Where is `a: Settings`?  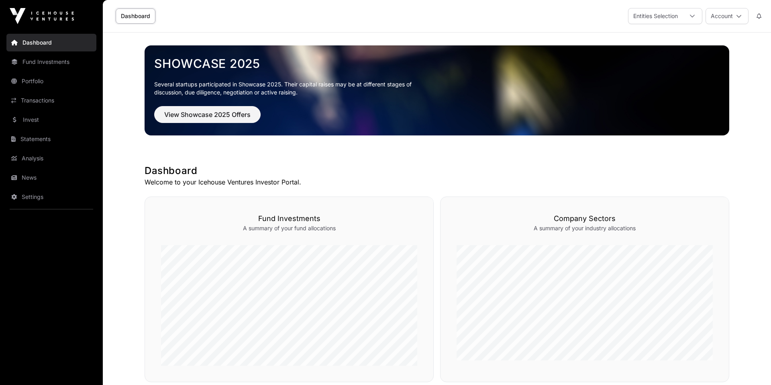 a: Settings is located at coordinates (51, 197).